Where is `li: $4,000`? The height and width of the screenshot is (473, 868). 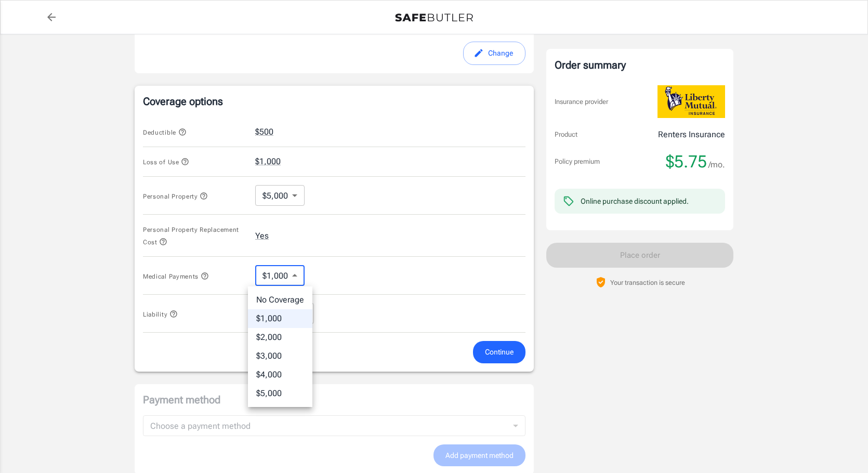 li: $4,000 is located at coordinates (280, 375).